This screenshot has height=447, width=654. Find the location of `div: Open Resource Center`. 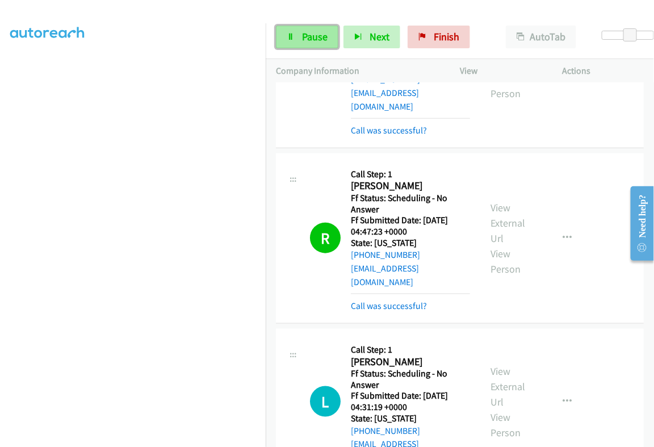

div: Open Resource Center is located at coordinates (21, 45).